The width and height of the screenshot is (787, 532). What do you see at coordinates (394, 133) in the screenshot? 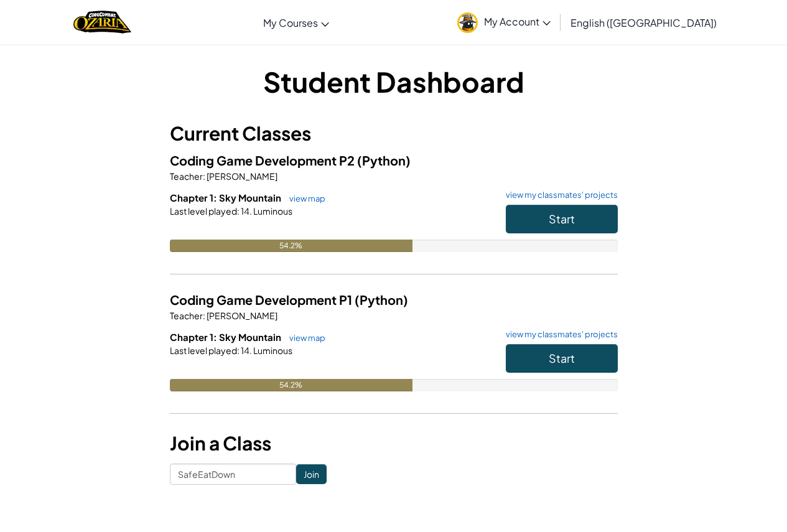
I see `h3: Current Classes` at bounding box center [394, 133].